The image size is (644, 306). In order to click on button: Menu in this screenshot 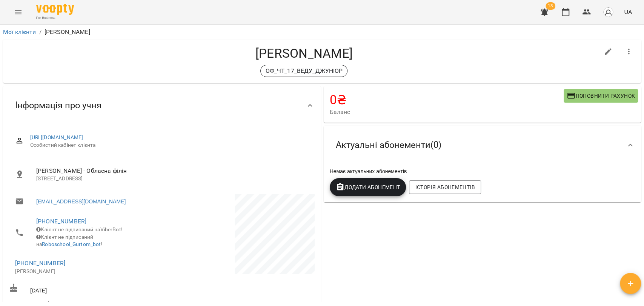, I will do `click(18, 12)`.